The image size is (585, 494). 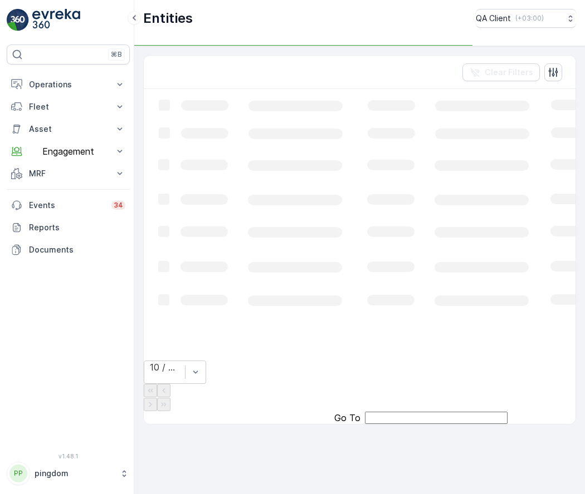 What do you see at coordinates (77, 228) in the screenshot?
I see `p: Reports` at bounding box center [77, 228].